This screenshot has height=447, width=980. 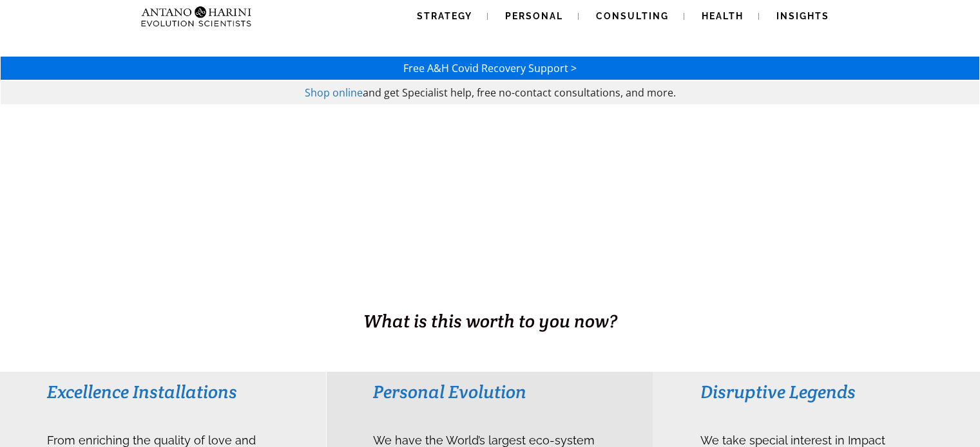 What do you see at coordinates (444, 16) in the screenshot?
I see `span: Strategy` at bounding box center [444, 16].